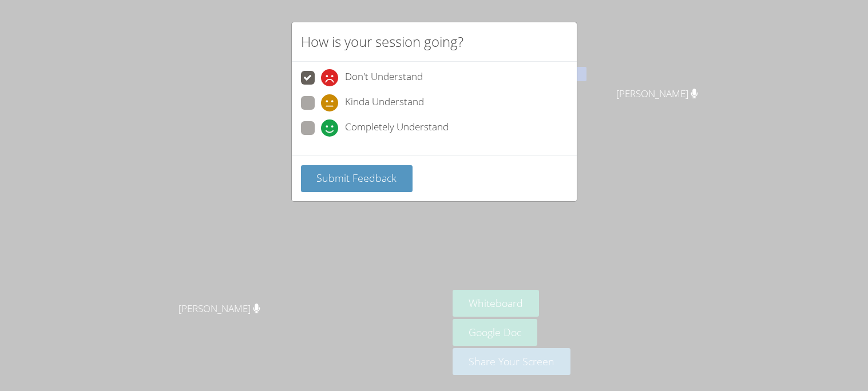 The image size is (868, 391). I want to click on span: Kinda Understand, so click(384, 103).